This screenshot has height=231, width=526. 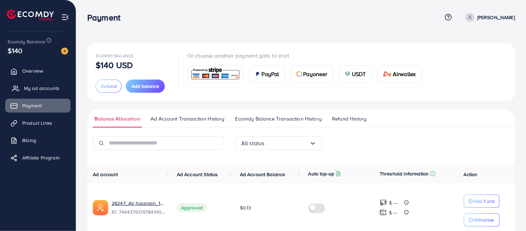 I want to click on a: cardAirwallex, so click(x=400, y=74).